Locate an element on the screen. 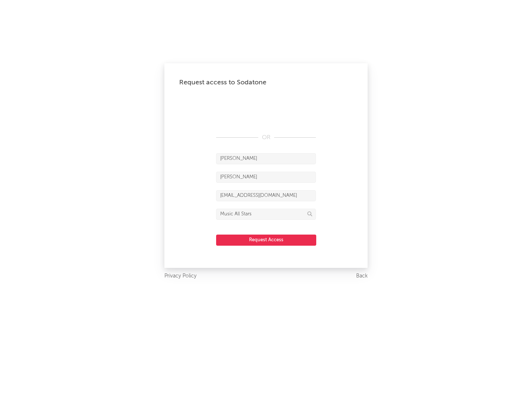  button: Request Access is located at coordinates (266, 240).